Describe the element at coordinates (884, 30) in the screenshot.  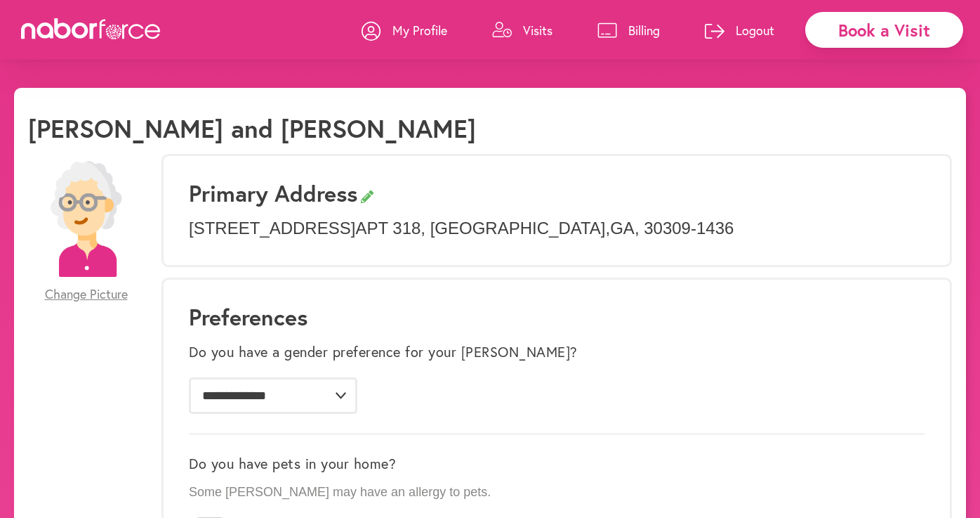
I see `div: Book a Visit` at that location.